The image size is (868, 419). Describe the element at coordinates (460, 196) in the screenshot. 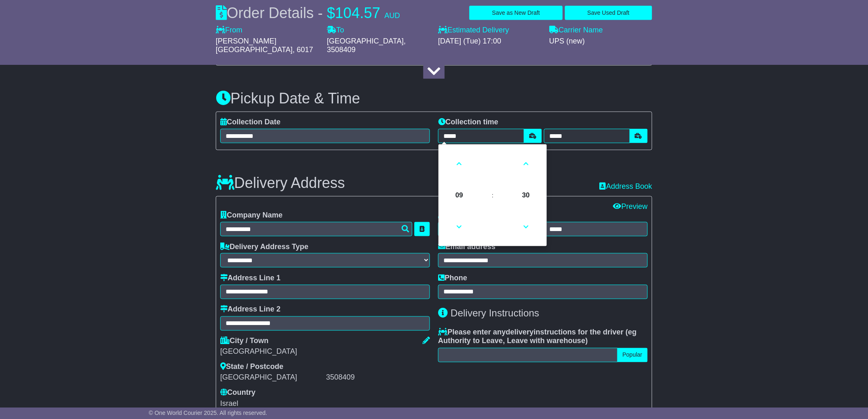

I see `span: Pick Hour` at that location.